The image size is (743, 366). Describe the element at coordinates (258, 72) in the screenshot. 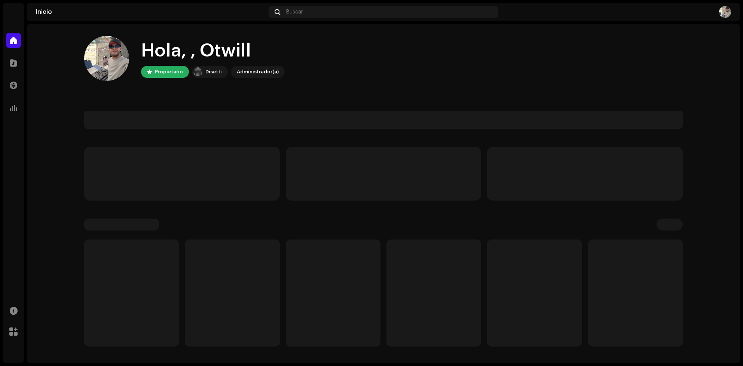

I see `div: Administrador(a)` at that location.